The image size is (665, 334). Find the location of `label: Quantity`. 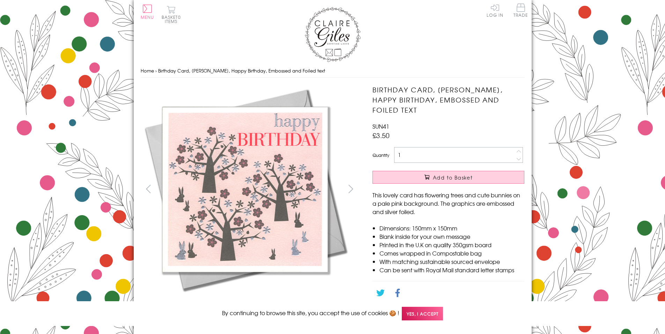

label: Quantity is located at coordinates (381, 155).